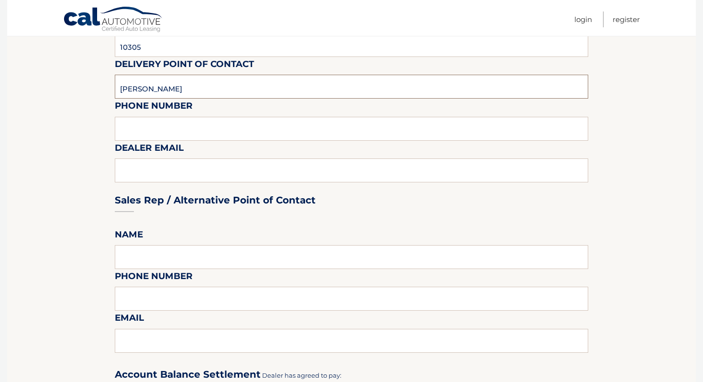 This screenshot has width=703, height=382. What do you see at coordinates (113, 20) in the screenshot?
I see `a: Cal Automotive` at bounding box center [113, 20].